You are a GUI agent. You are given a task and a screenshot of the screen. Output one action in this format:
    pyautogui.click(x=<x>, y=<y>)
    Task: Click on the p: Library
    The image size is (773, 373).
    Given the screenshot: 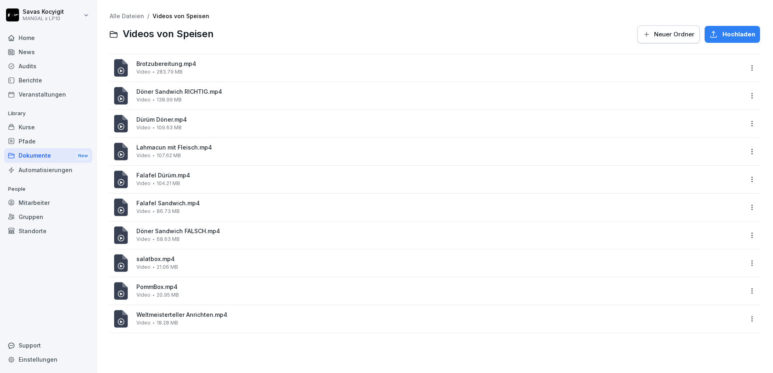 What is the action you would take?
    pyautogui.click(x=48, y=114)
    